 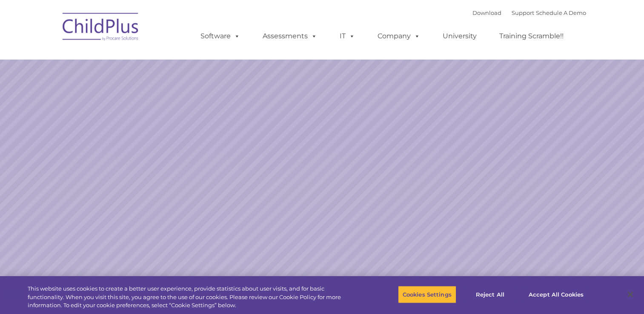 What do you see at coordinates (631, 295) in the screenshot?
I see `button: Close` at bounding box center [631, 295].